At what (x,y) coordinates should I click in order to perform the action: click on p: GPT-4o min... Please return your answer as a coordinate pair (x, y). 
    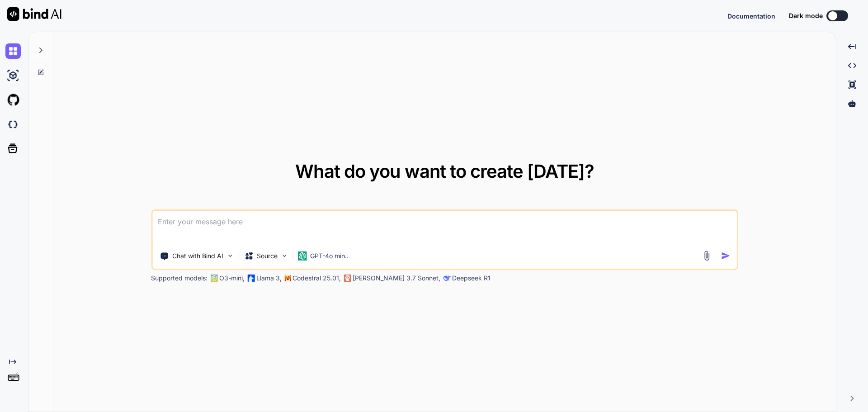
    Looking at the image, I should click on (329, 256).